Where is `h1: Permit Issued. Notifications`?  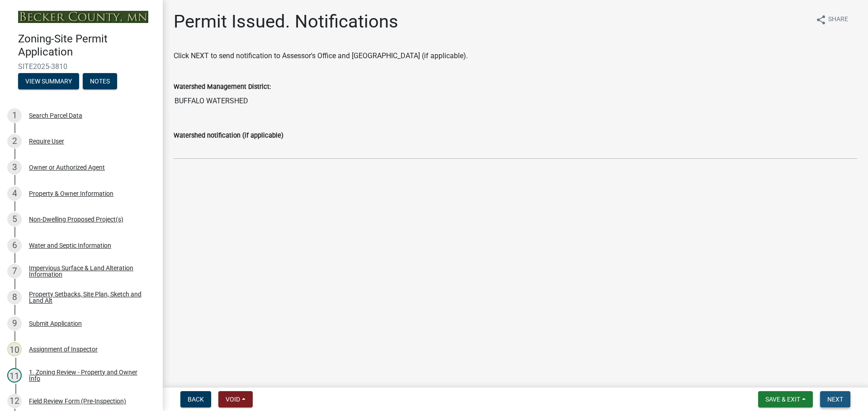
h1: Permit Issued. Notifications is located at coordinates (286, 22).